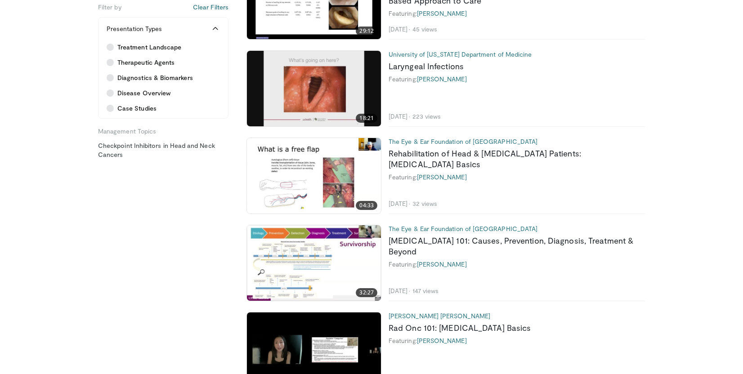  I want to click on span: 18:21, so click(366, 118).